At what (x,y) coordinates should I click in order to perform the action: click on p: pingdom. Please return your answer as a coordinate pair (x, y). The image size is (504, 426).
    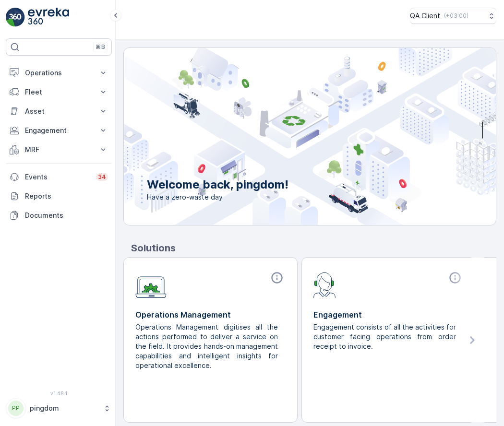
    Looking at the image, I should click on (64, 408).